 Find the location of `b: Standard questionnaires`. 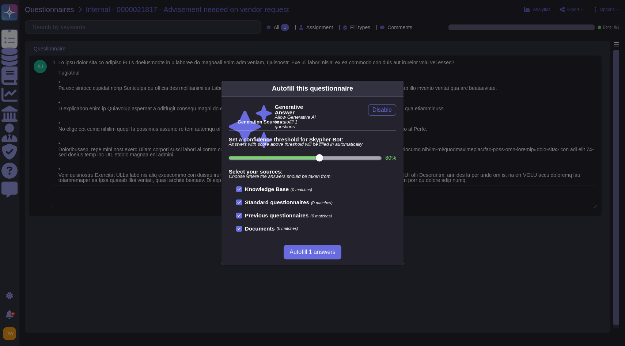

b: Standard questionnaires is located at coordinates (277, 202).